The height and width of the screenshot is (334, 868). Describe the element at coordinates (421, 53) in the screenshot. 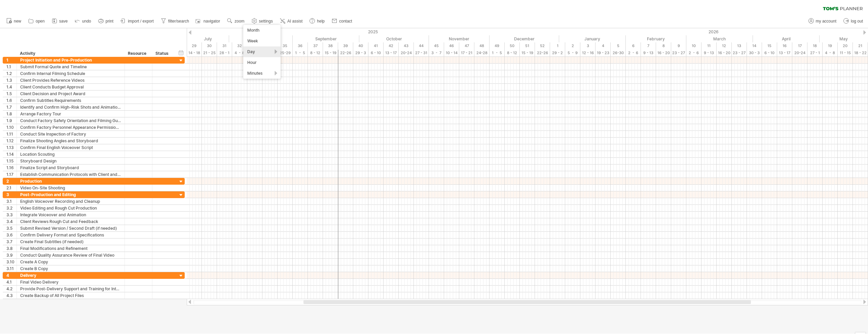

I see `div: 27 - 31` at that location.